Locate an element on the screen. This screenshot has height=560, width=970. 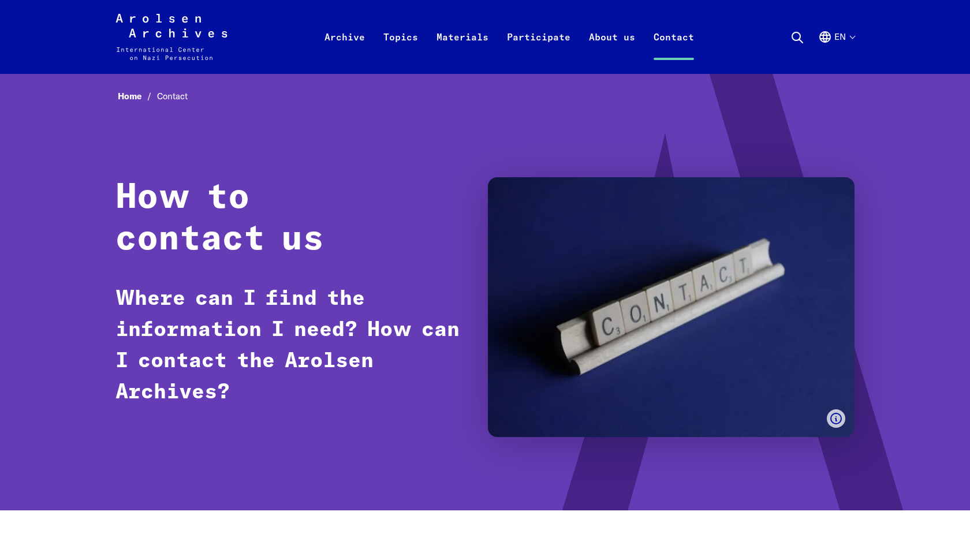
a: About us is located at coordinates (612, 51).